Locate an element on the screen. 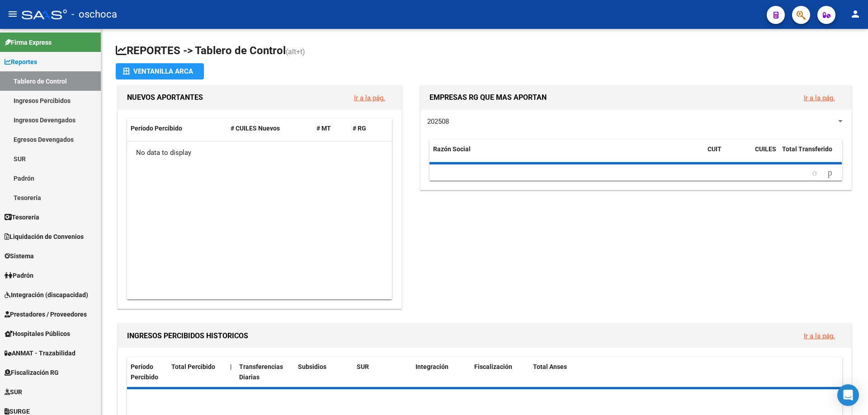 This screenshot has height=415, width=868. span: Integración (discapacidad) is located at coordinates (46, 295).